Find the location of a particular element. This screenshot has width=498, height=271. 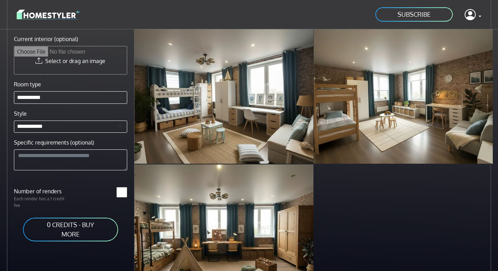

label: Number of renders is located at coordinates (40, 191).